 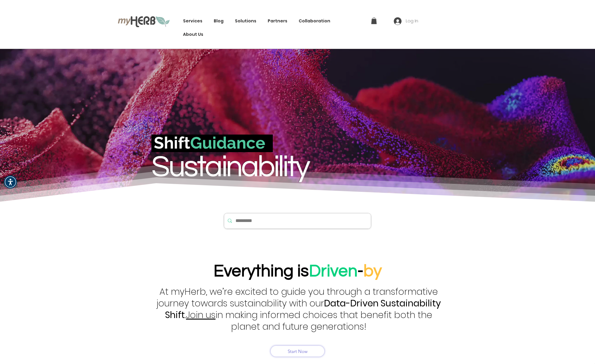 What do you see at coordinates (144, 21) in the screenshot?
I see `img: myHerb Logo` at bounding box center [144, 21].